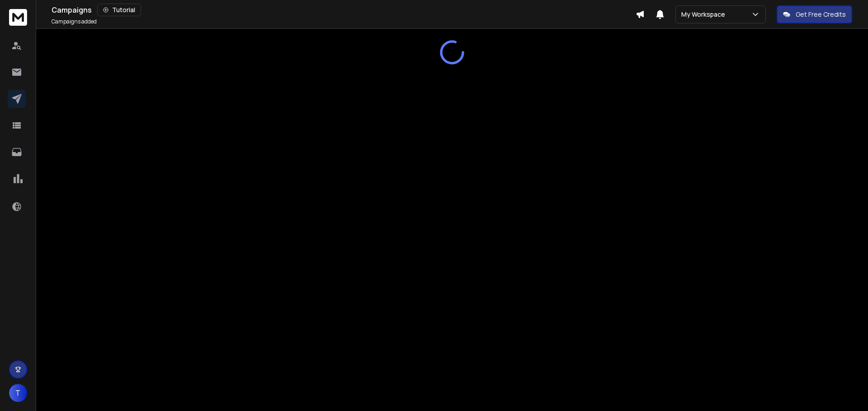  Describe the element at coordinates (18, 393) in the screenshot. I see `span: T` at that location.